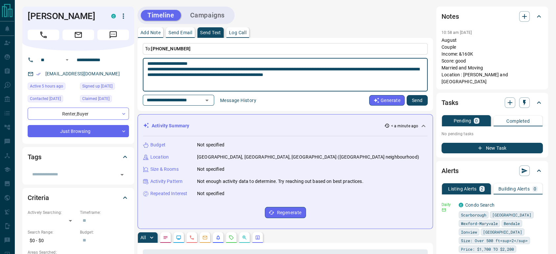 This screenshot has width=556, height=254. What do you see at coordinates (210, 33) in the screenshot?
I see `p: Send Text` at bounding box center [210, 33].